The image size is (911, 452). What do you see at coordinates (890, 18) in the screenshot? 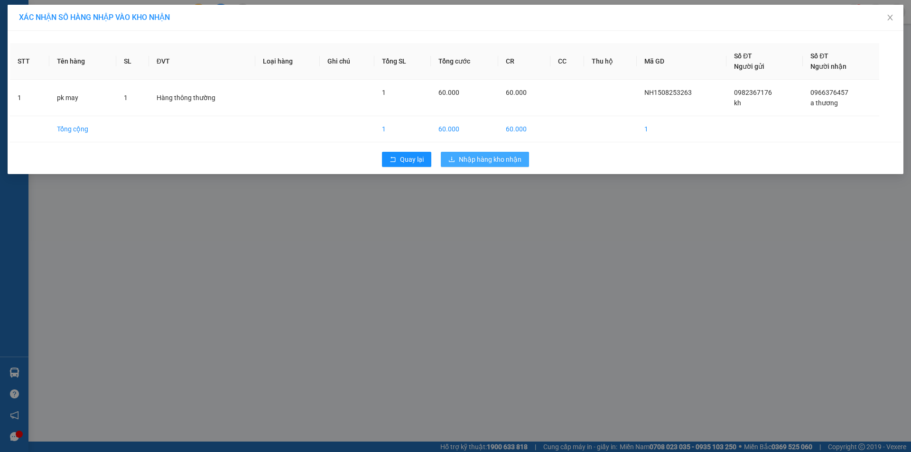
I see `button: Close` at bounding box center [890, 18].